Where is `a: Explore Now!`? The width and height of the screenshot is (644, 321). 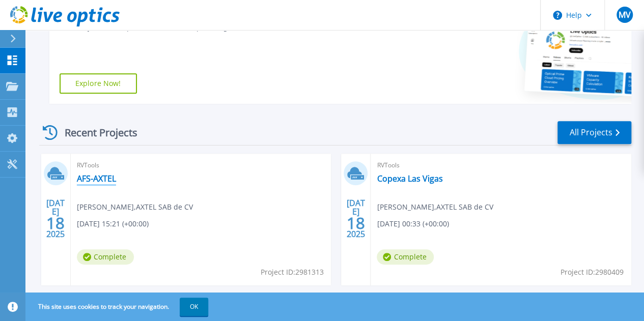
a: Explore Now! is located at coordinates (98, 83).